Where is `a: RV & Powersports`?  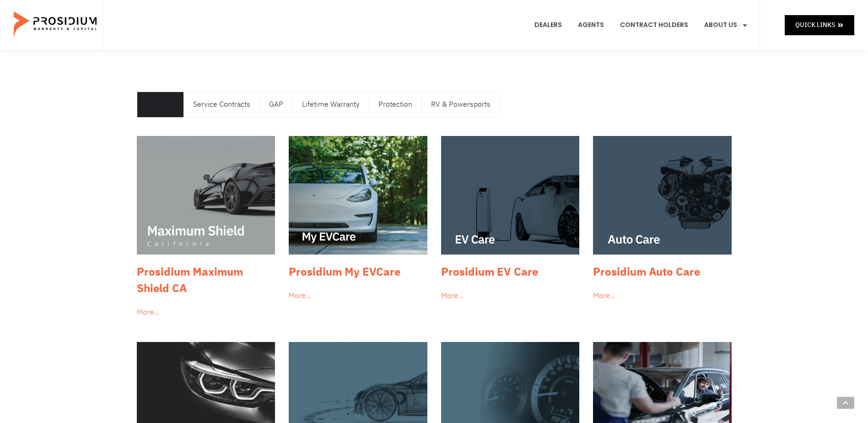
a: RV & Powersports is located at coordinates (461, 105).